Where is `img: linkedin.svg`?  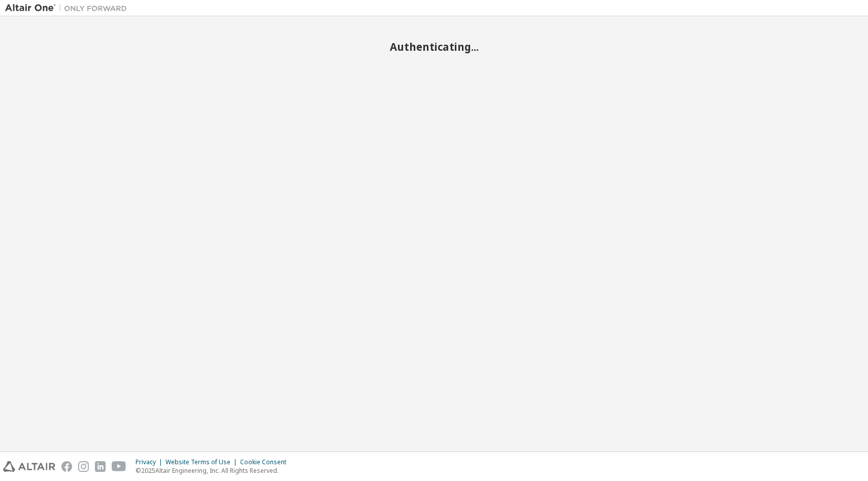
img: linkedin.svg is located at coordinates (100, 466).